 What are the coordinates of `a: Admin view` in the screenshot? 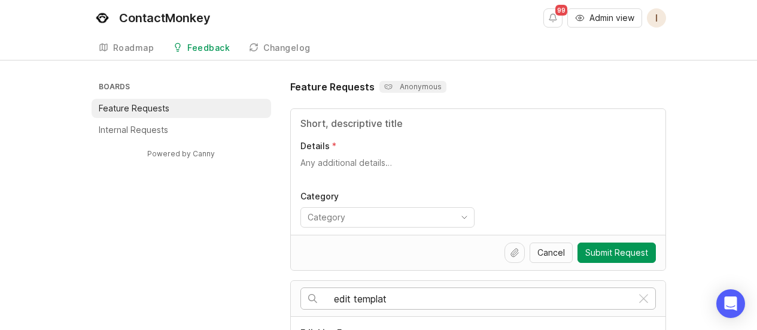 It's located at (605, 18).